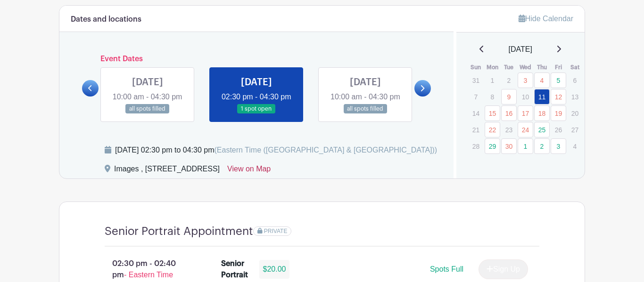 The image size is (644, 282). I want to click on a: 12, so click(558, 96).